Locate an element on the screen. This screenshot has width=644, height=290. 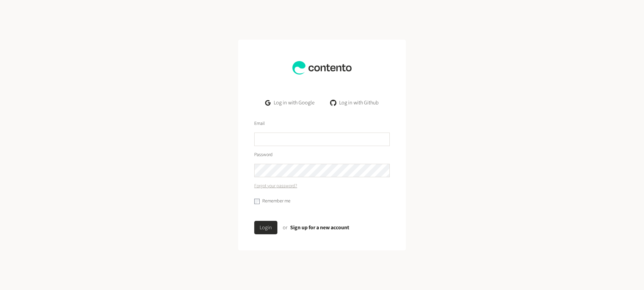
label: Remember me is located at coordinates (276, 201).